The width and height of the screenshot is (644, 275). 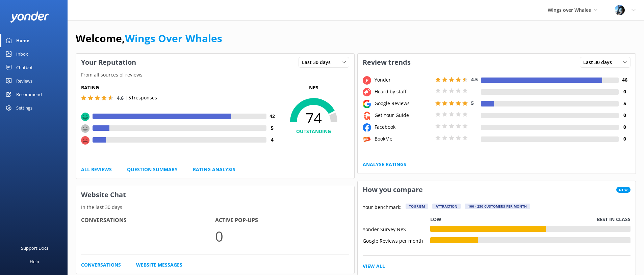 I want to click on div: Settings, so click(x=24, y=108).